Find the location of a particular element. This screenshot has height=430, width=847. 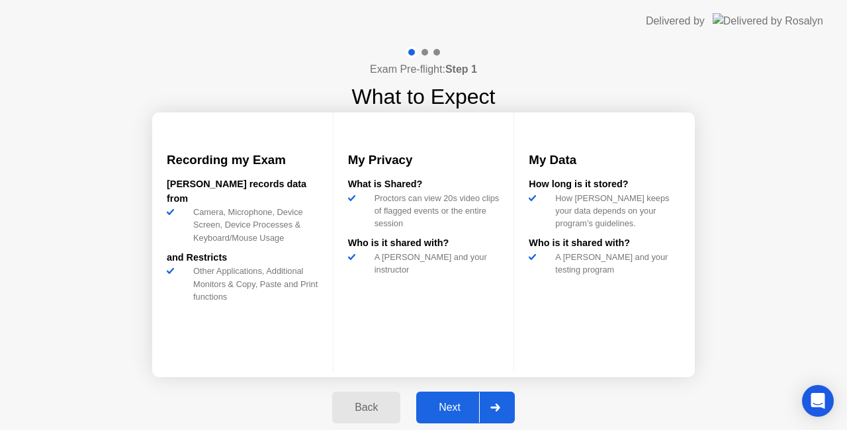

h3: Recording my Exam is located at coordinates (242, 160).